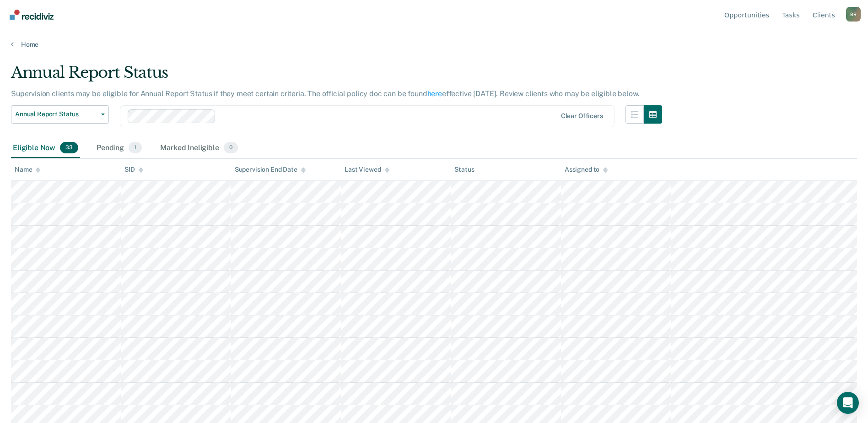 This screenshot has height=423, width=868. Describe the element at coordinates (231, 148) in the screenshot. I see `span: 0` at that location.